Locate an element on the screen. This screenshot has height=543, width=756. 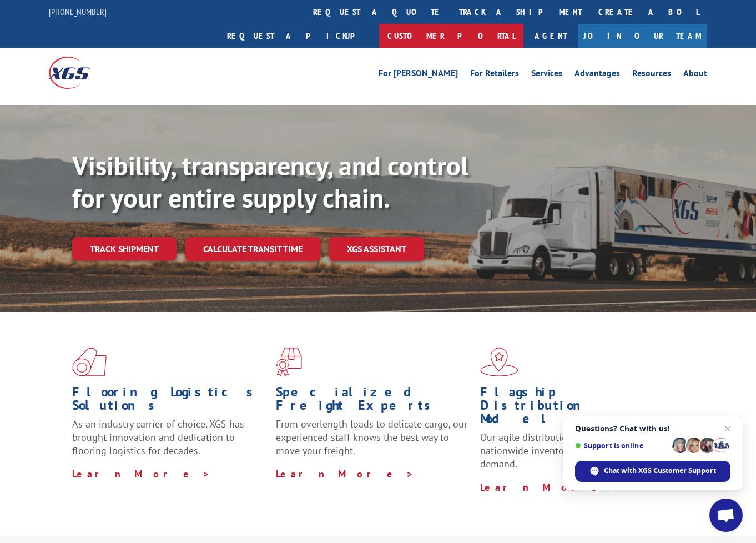
a: XGS ASSISTANT is located at coordinates (376, 248).